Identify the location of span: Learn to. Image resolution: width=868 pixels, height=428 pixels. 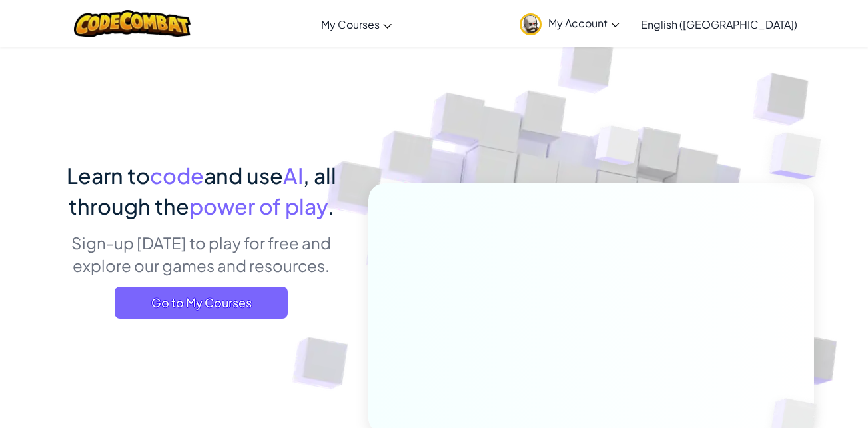
(108, 175).